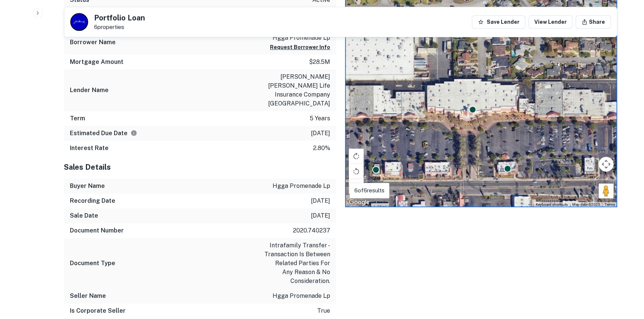 Image resolution: width=644 pixels, height=319 pixels. I want to click on button: Keyboard shortcuts, so click(552, 205).